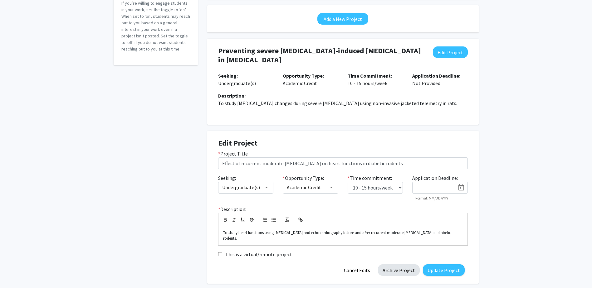 Image resolution: width=592 pixels, height=288 pixels. I want to click on label: This is a virtual/remote project, so click(259, 255).